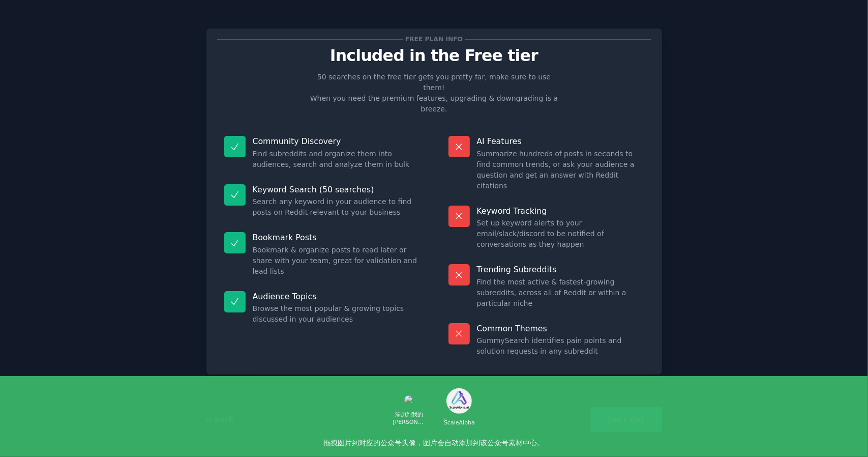  Describe the element at coordinates (336, 296) in the screenshot. I see `p: Audience Topics` at that location.